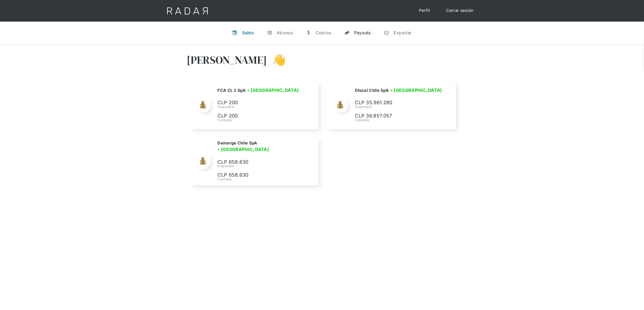 This screenshot has width=644, height=310. Describe the element at coordinates (248, 32) in the screenshot. I see `div: Saldo` at that location.